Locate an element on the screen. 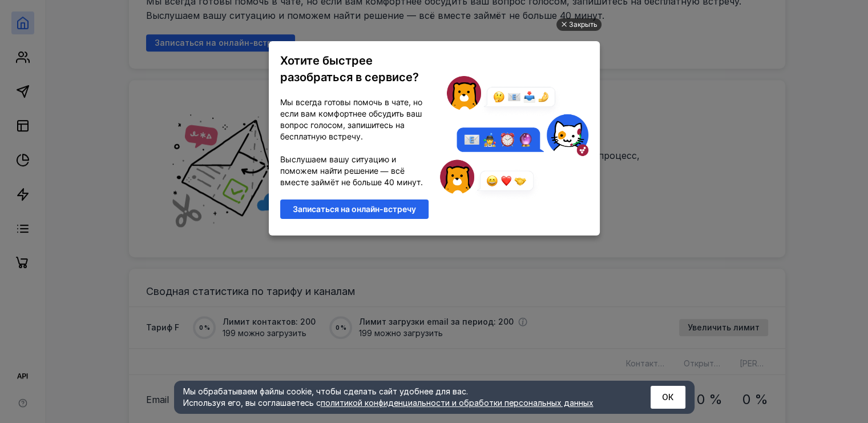 The height and width of the screenshot is (423, 868). a: Записаться на онлайн-встречу is located at coordinates (354, 209).